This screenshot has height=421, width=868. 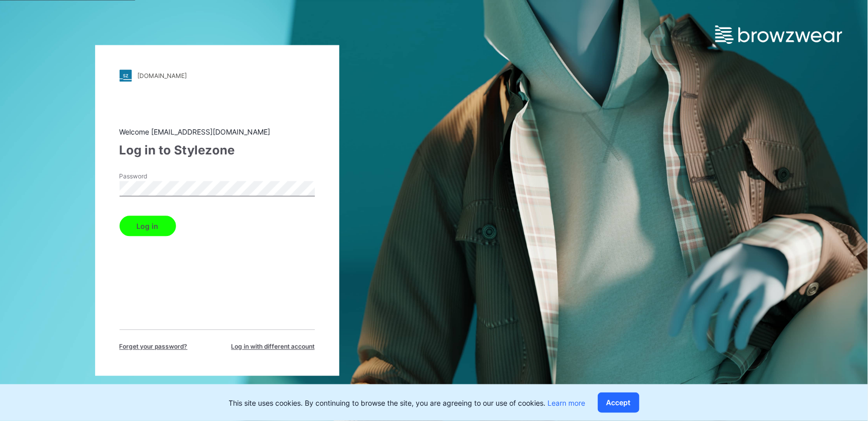 What do you see at coordinates (155, 176) in the screenshot?
I see `label: Password` at bounding box center [155, 176].